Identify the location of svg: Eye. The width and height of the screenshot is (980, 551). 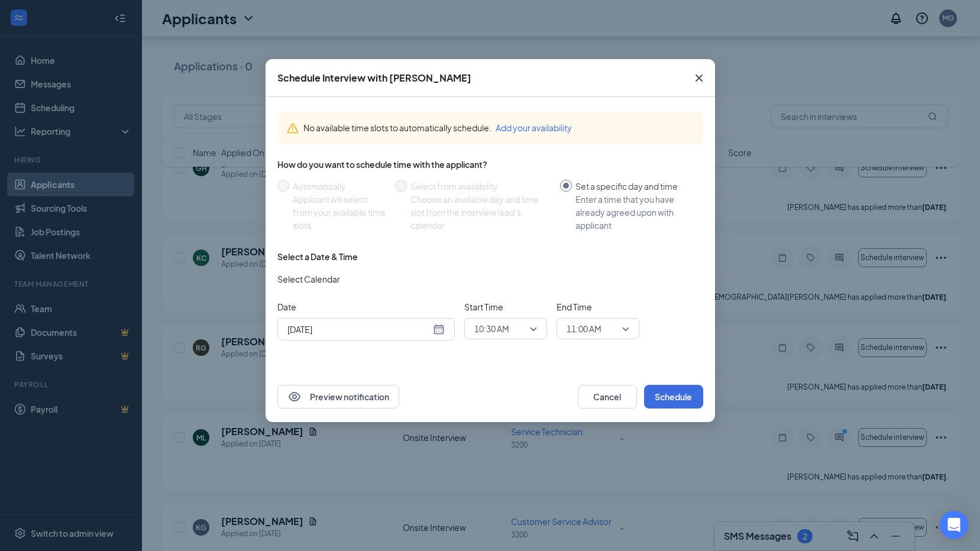
(294, 397).